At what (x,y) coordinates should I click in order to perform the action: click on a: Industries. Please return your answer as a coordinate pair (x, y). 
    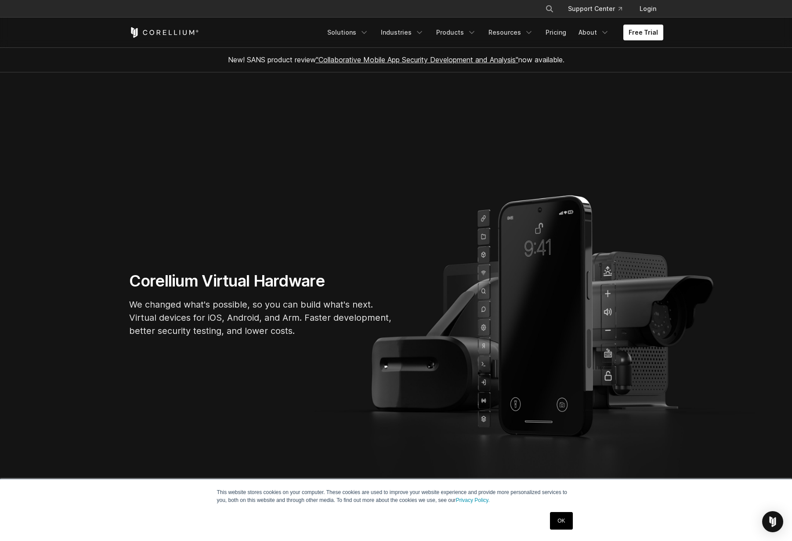
    Looking at the image, I should click on (402, 32).